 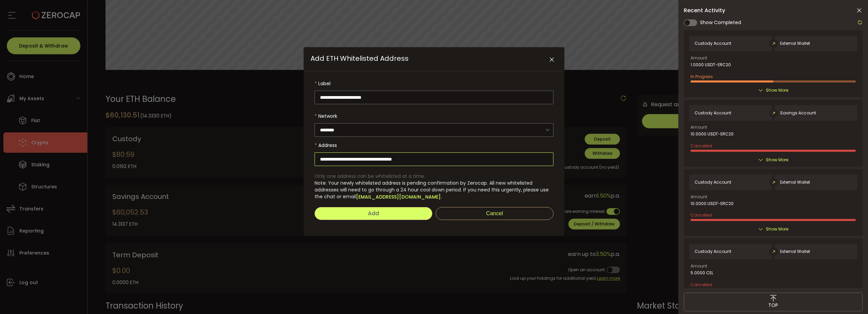 What do you see at coordinates (773, 305) in the screenshot?
I see `span: TOP` at bounding box center [773, 305].